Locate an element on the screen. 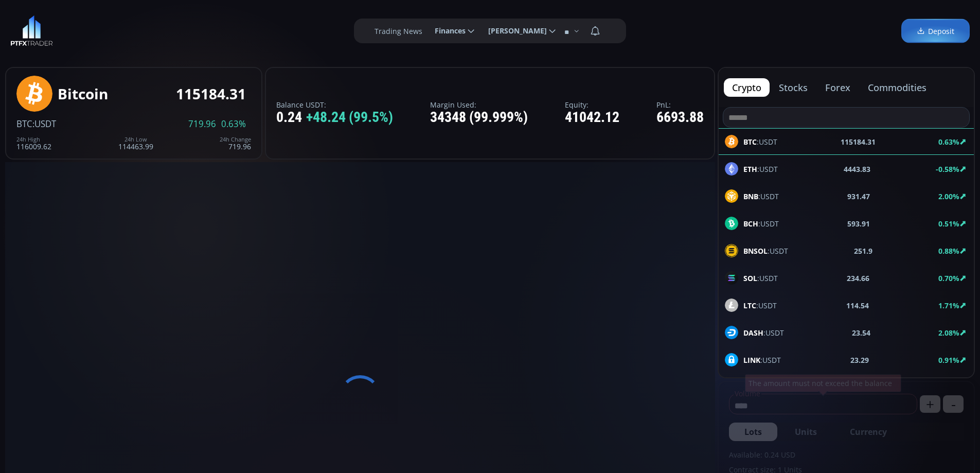 This screenshot has height=473, width=980. b: ETH is located at coordinates (750, 169).